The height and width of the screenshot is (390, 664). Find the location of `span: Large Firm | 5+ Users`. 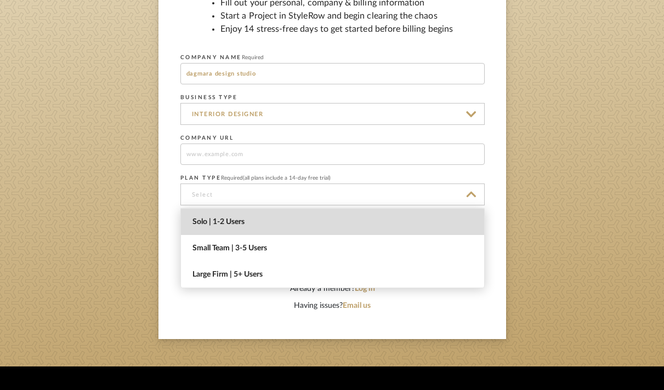

span: Large Firm | 5+ Users is located at coordinates (334, 275).